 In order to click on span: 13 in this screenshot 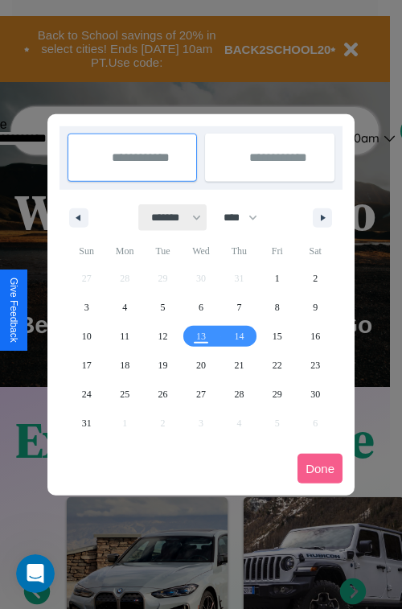, I will do `click(201, 336)`.